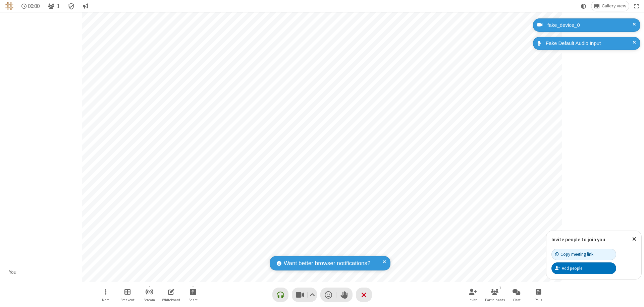  What do you see at coordinates (584, 268) in the screenshot?
I see `button: Add people` at bounding box center [584, 268].